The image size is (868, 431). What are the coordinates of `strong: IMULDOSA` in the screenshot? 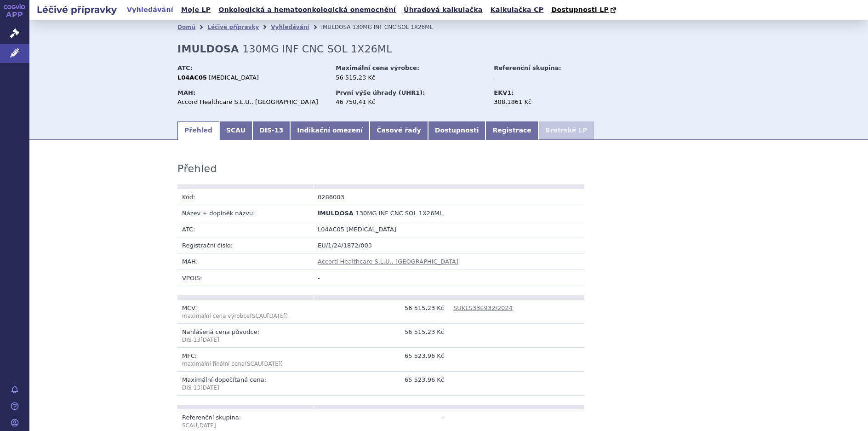 It's located at (207, 49).